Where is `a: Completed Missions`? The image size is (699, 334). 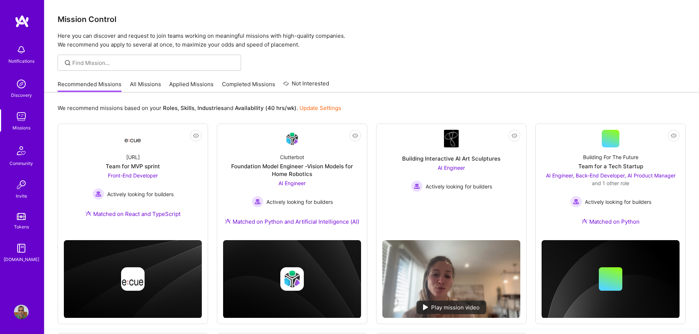
a: Completed Missions is located at coordinates (248, 86).